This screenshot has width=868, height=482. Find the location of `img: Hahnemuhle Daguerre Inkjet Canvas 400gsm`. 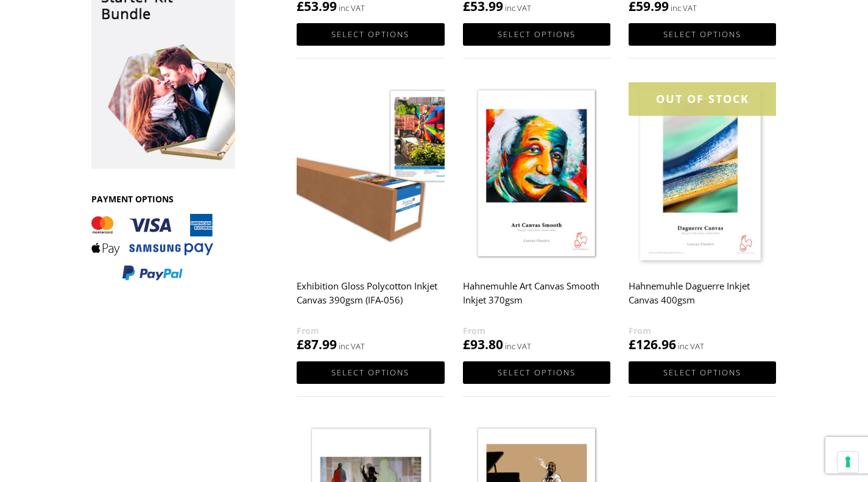

img: Hahnemuhle Daguerre Inkjet Canvas 400gsm is located at coordinates (703, 174).